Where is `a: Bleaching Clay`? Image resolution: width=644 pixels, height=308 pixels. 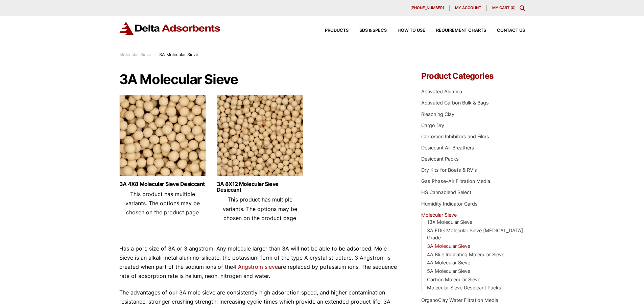
a: Bleaching Clay is located at coordinates (438, 114).